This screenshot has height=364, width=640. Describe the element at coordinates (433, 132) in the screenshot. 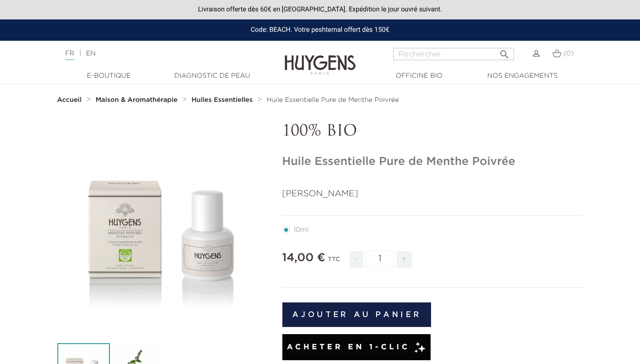

I see `p: 100% BIO` at that location.